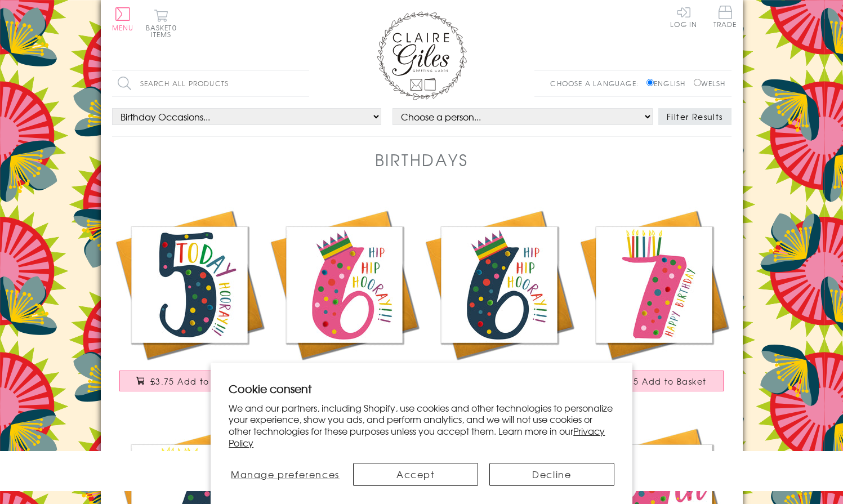  What do you see at coordinates (725, 17) in the screenshot?
I see `a: Trade` at bounding box center [725, 17].